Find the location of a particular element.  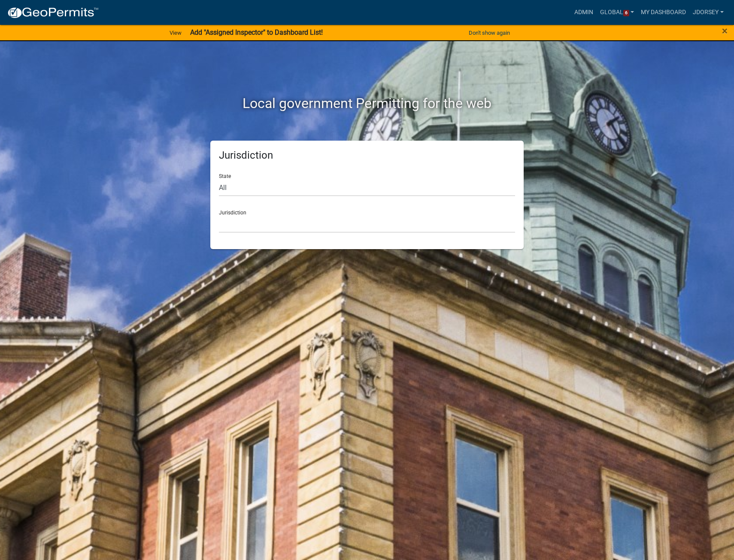

button: Don't show again is located at coordinates (489, 33).